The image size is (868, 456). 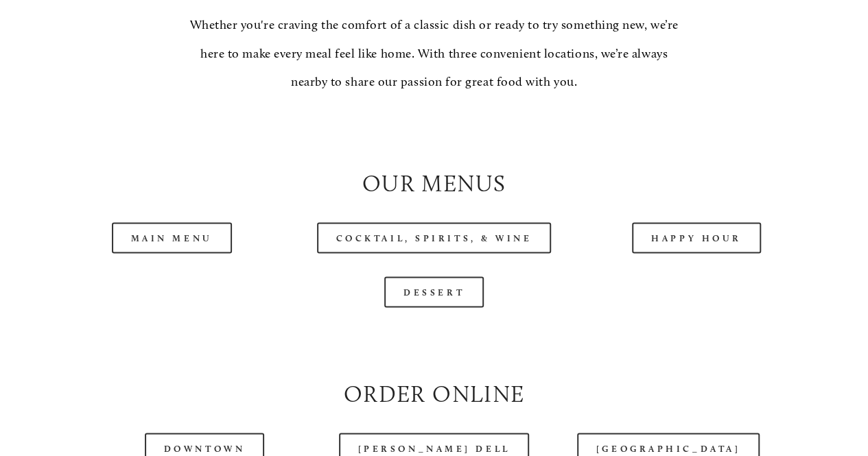 I want to click on h2: Our Menus, so click(x=434, y=183).